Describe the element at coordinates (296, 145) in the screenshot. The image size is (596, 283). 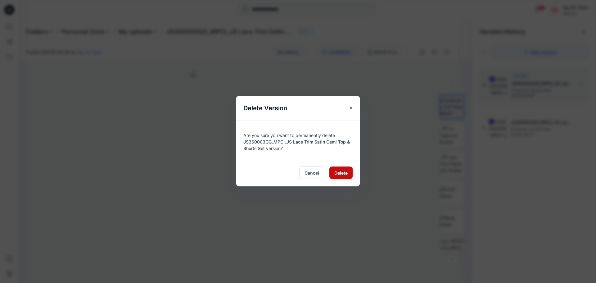
I see `span: JS360003GG_MPCI_JS Lace Trim Satin Cami Top & Shorts Set` at that location.